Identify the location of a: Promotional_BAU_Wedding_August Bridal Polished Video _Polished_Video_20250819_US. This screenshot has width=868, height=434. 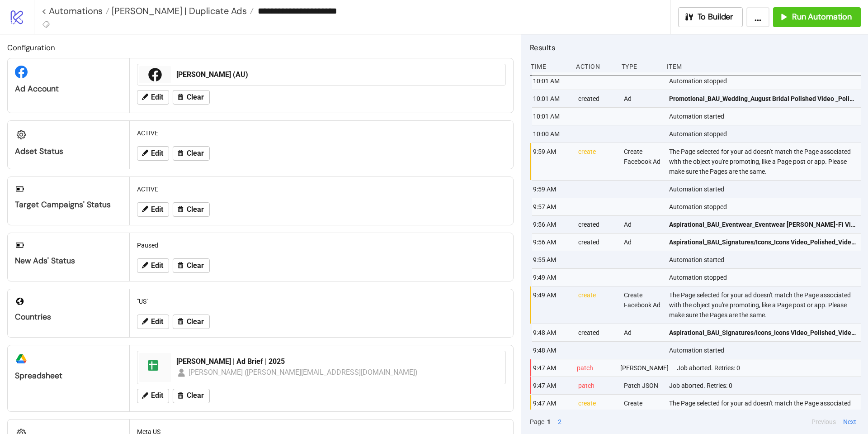
(763, 99).